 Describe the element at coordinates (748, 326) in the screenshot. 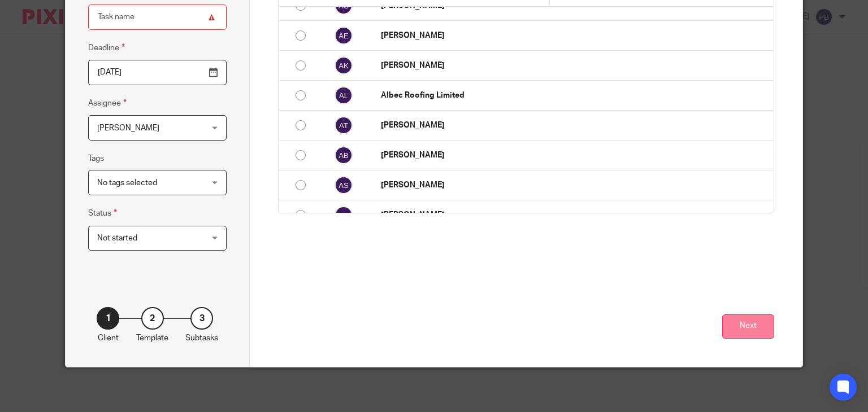

I see `button: Next` at that location.